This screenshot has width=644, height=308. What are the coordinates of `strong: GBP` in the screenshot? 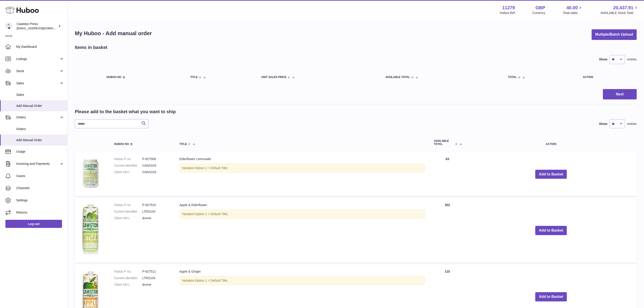 It's located at (540, 8).